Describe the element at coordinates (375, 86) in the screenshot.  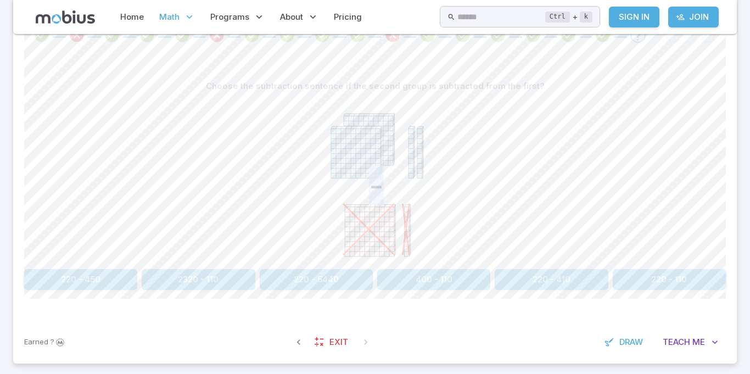
I see `p: Choose the subtraction sentence if the second group is subtracted from the first?` at that location.